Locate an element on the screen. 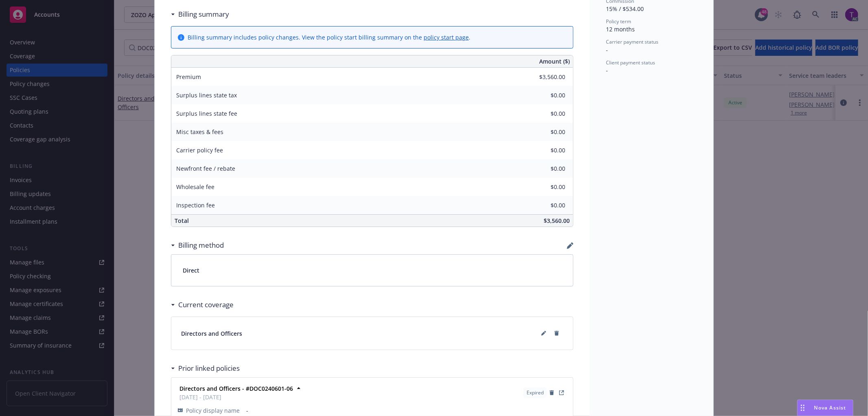 Image resolution: width=868 pixels, height=416 pixels. span: Premium is located at coordinates (188, 76).